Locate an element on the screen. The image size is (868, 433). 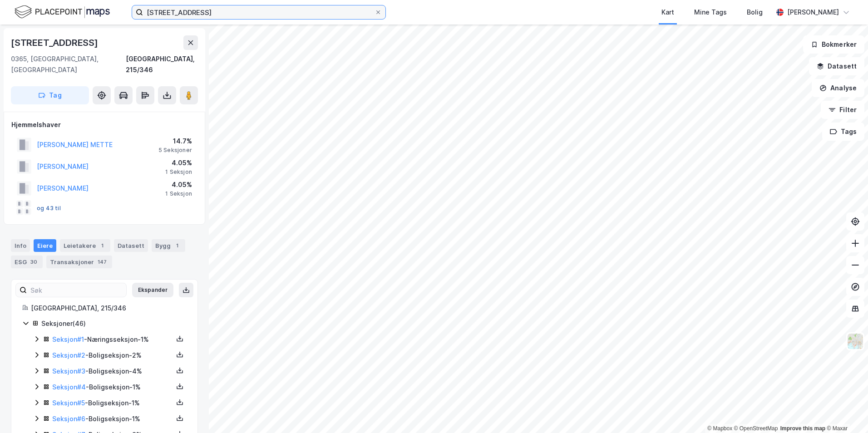
div: 5 Seksjoner is located at coordinates (175, 151).